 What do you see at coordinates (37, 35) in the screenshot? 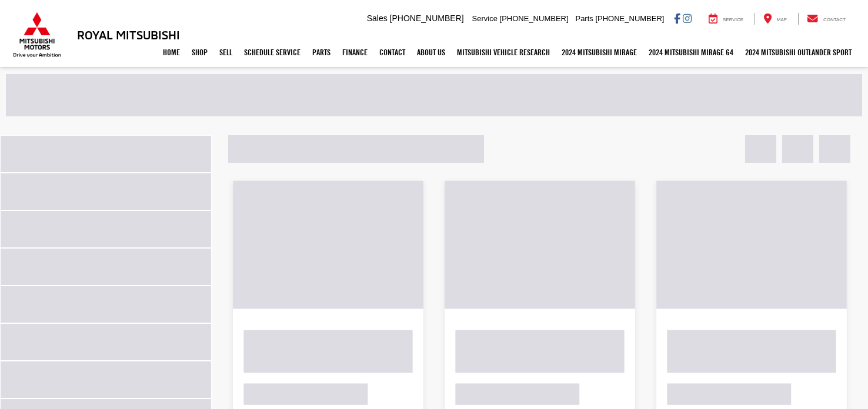
I see `img: Mitsubishi` at bounding box center [37, 35].